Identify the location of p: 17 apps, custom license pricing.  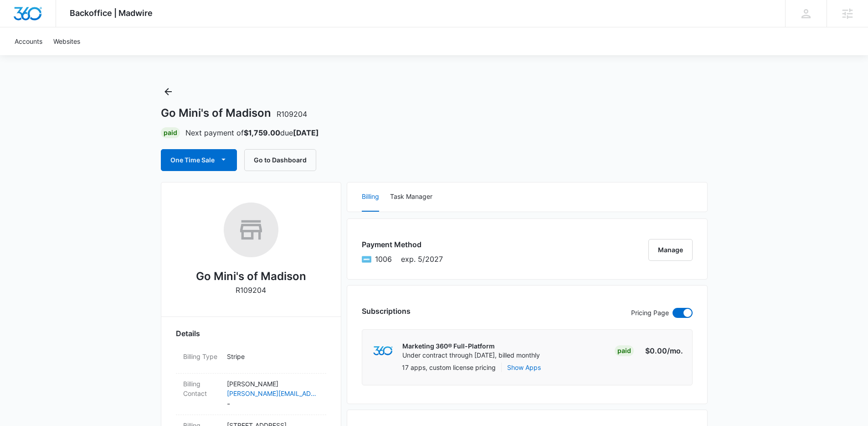
(449, 367).